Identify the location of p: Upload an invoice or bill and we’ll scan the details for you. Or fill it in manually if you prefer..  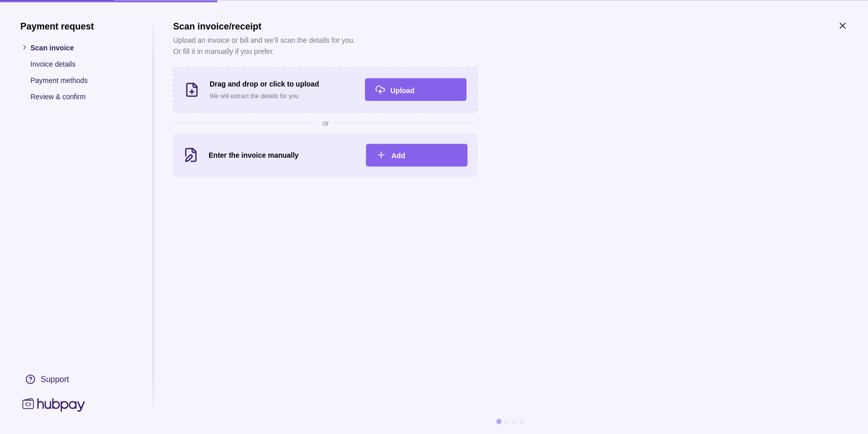
(264, 46).